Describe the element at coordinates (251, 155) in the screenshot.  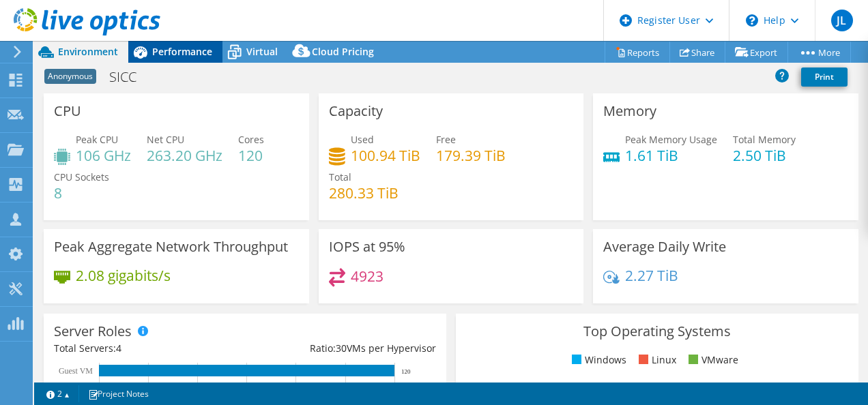
I see `h4: 120` at that location.